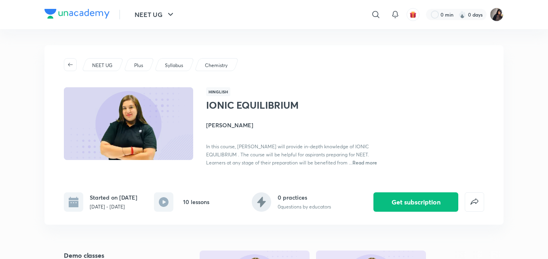 This screenshot has width=548, height=259. I want to click on img: avatar, so click(413, 15).